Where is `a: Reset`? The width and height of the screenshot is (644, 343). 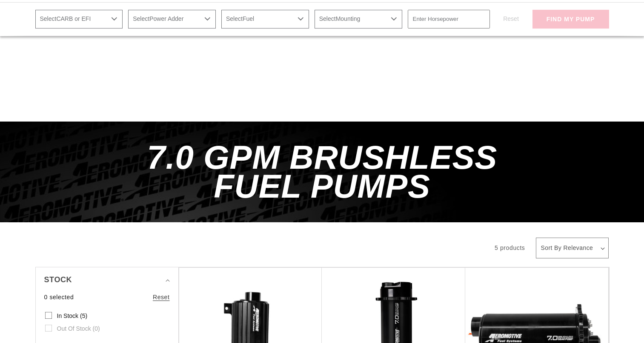 a: Reset is located at coordinates (161, 297).